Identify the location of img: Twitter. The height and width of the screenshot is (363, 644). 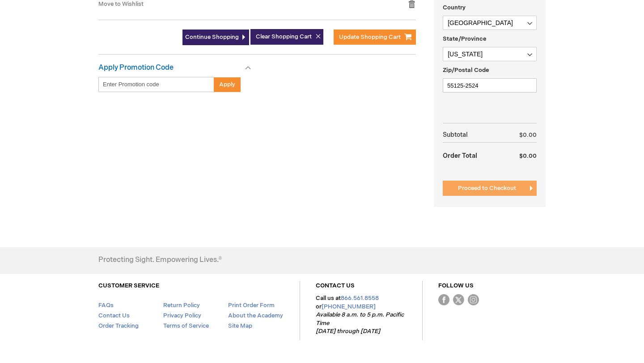
(458, 299).